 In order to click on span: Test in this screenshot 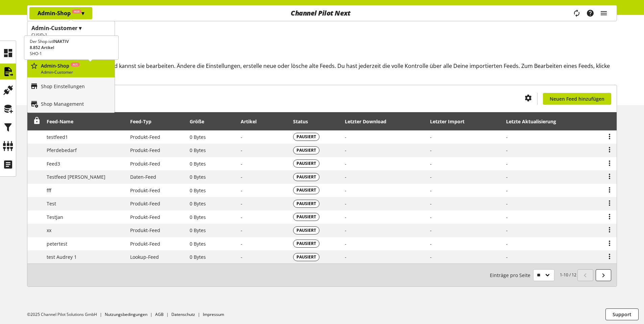, I will do `click(52, 203)`.